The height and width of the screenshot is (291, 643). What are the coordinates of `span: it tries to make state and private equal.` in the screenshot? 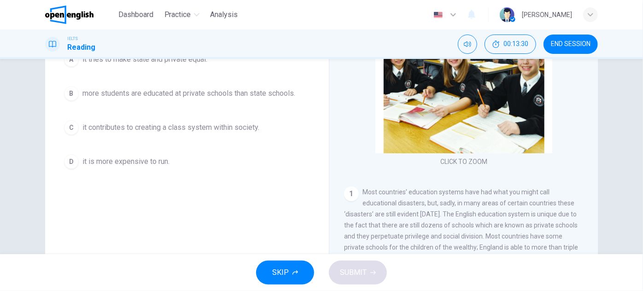 It's located at (145, 59).